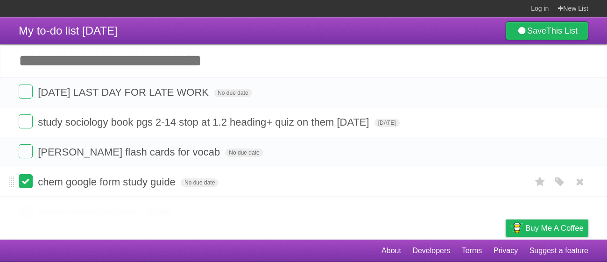 This screenshot has width=607, height=262. What do you see at coordinates (562, 31) in the screenshot?
I see `b: This List` at bounding box center [562, 31].